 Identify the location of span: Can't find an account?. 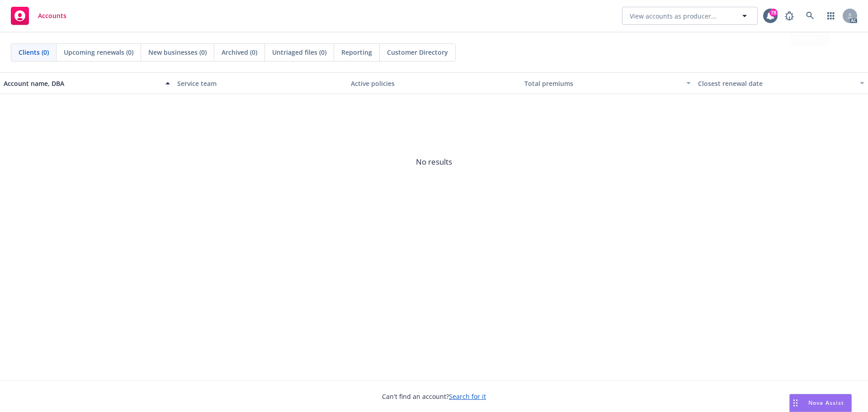
(434, 396).